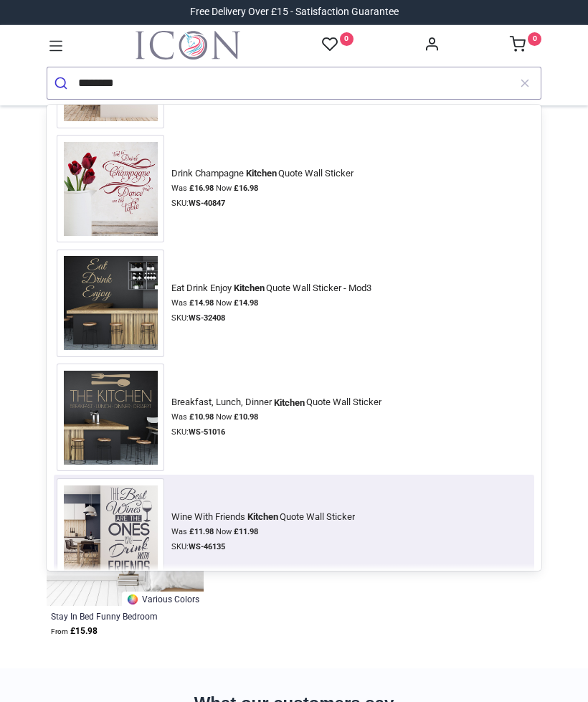 This screenshot has height=702, width=588. I want to click on a: Drink Champagne Kitchen Quote Wall StickerDrink ChampagneKitchenQuote Wall StickerWas £16.98 Now ..., so click(293, 188).